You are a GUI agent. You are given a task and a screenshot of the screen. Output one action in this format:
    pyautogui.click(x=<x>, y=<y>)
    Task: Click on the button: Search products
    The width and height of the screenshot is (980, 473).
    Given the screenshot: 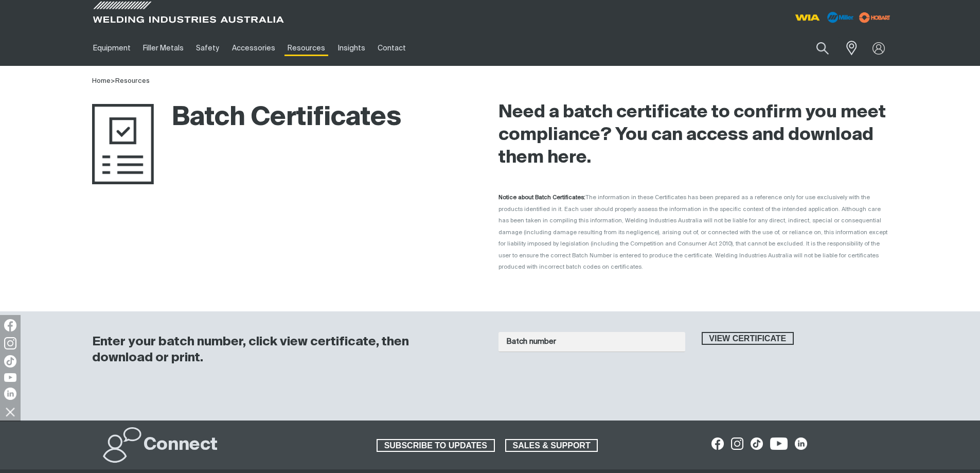 What is the action you would take?
    pyautogui.click(x=822, y=48)
    